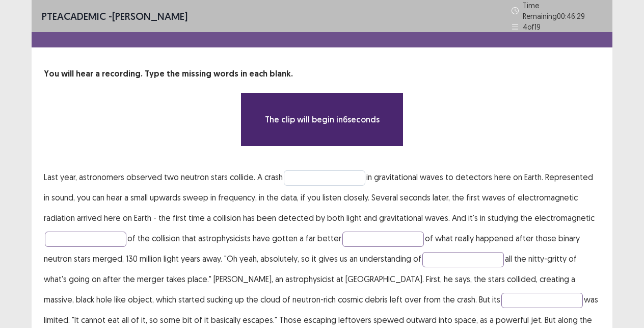 The image size is (644, 328). I want to click on p: 4 of 19, so click(531, 26).